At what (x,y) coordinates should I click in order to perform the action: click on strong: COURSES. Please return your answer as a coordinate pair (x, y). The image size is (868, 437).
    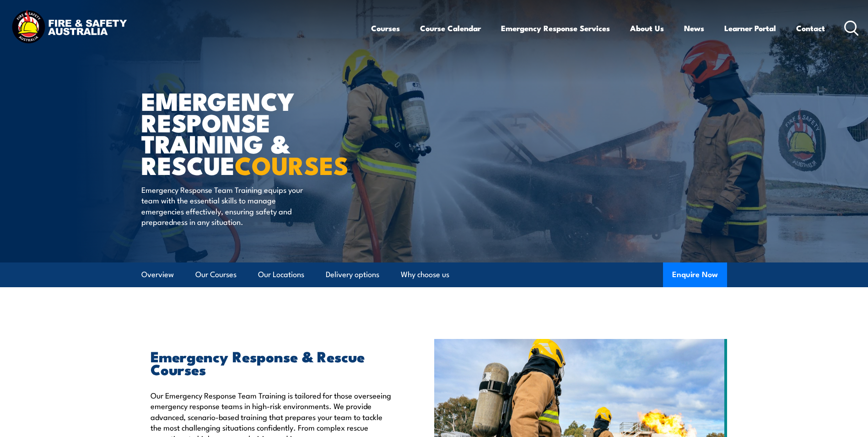
    Looking at the image, I should click on (292, 164).